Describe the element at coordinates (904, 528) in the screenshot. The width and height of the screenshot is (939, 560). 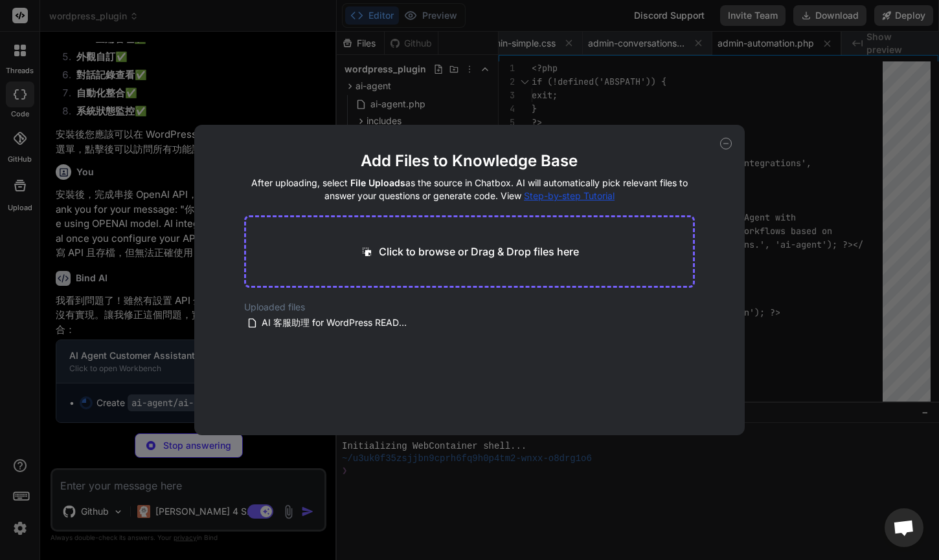
I see `div: 打開聊天` at that location.